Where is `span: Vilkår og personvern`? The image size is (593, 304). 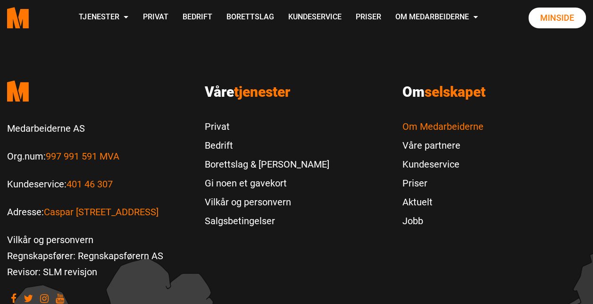 span: Vilkår og personvern is located at coordinates (50, 240).